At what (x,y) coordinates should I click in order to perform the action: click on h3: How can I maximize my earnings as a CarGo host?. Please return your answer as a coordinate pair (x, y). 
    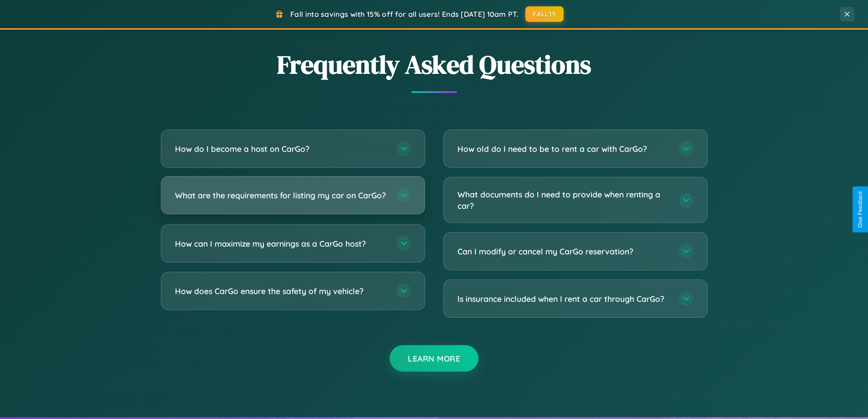
    Looking at the image, I should click on (281, 244).